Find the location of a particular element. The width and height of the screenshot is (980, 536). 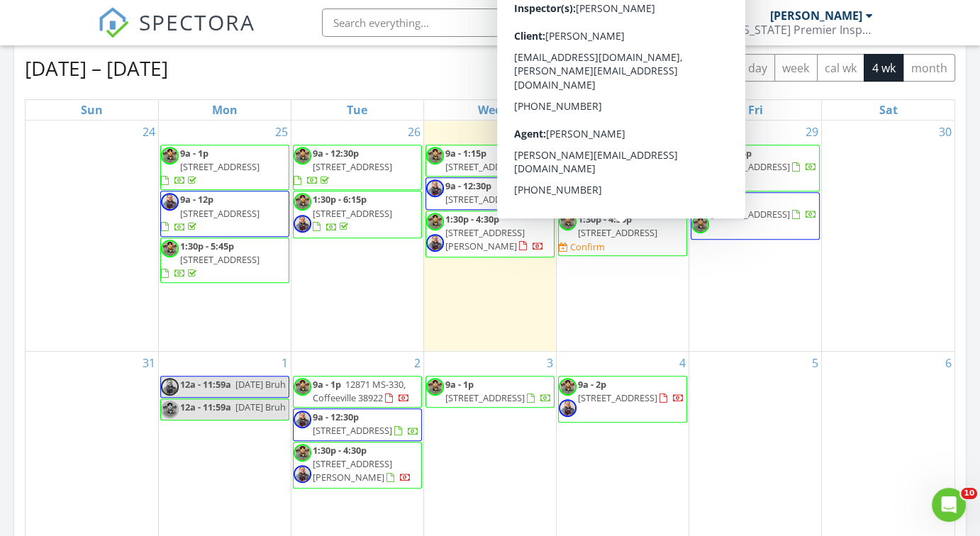

button: week is located at coordinates (796, 67).